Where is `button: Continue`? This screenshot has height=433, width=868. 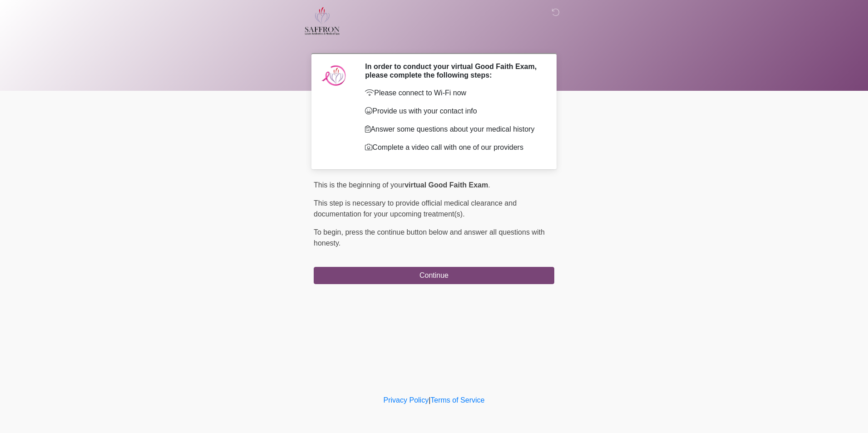
button: Continue is located at coordinates (434, 276).